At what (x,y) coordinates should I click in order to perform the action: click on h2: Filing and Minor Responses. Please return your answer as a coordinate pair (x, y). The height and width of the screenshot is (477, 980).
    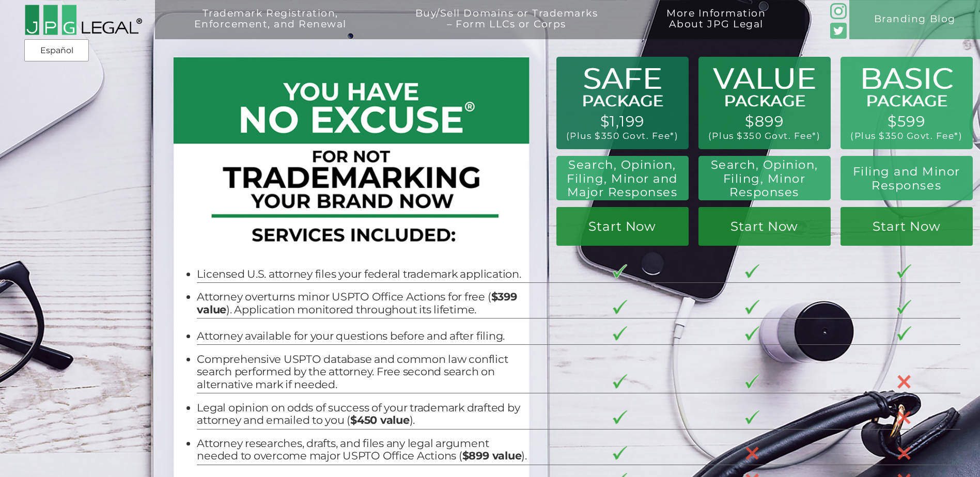
    Looking at the image, I should click on (907, 178).